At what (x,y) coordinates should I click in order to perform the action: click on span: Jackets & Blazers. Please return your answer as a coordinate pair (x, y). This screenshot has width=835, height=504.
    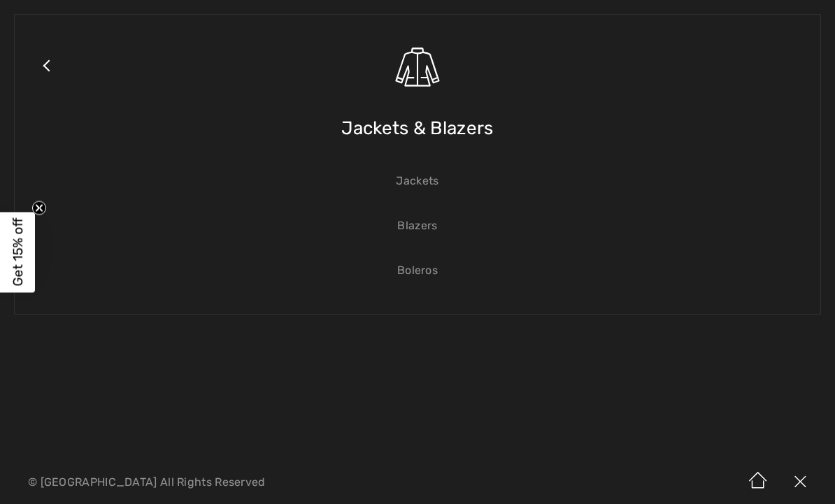
    Looking at the image, I should click on (417, 128).